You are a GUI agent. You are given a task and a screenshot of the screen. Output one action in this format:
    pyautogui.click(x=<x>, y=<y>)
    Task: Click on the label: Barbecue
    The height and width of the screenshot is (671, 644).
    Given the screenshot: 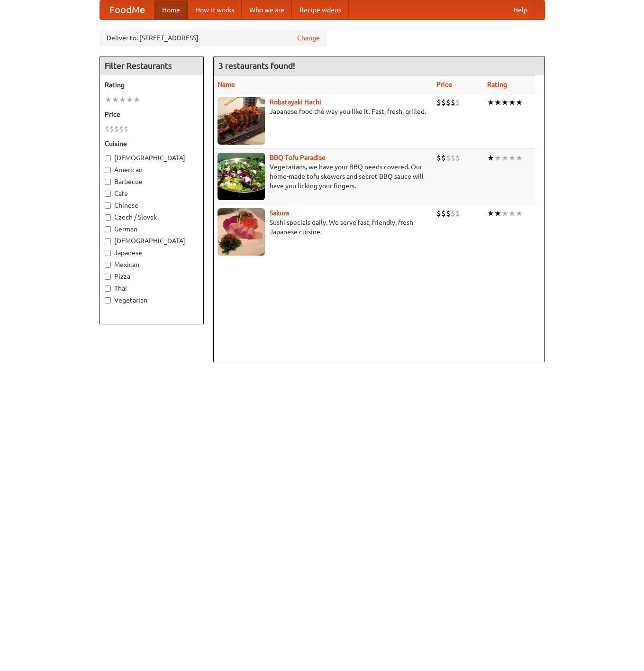 What is the action you would take?
    pyautogui.click(x=151, y=182)
    